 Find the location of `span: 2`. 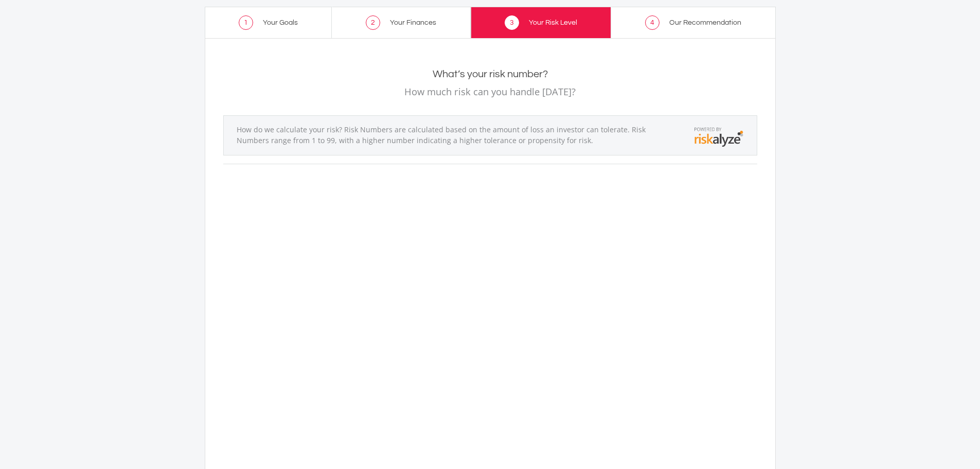

span: 2 is located at coordinates (373, 23).